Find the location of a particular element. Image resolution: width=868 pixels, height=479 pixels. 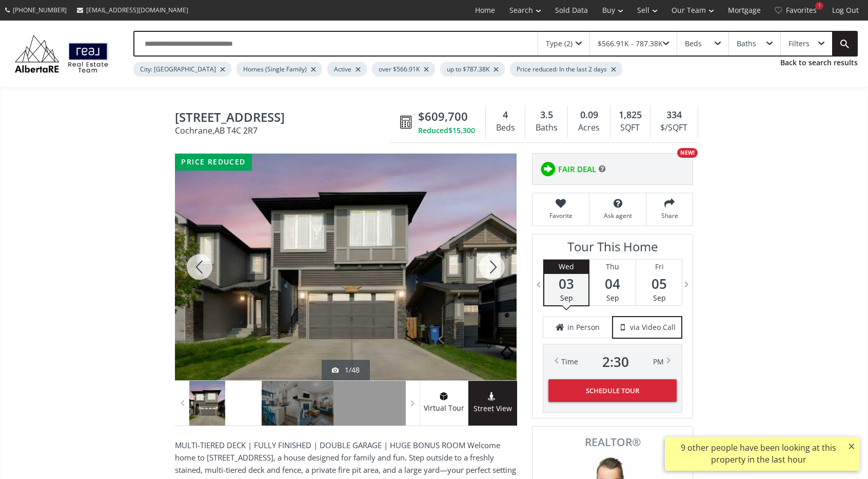

span: Share is located at coordinates (670, 215).